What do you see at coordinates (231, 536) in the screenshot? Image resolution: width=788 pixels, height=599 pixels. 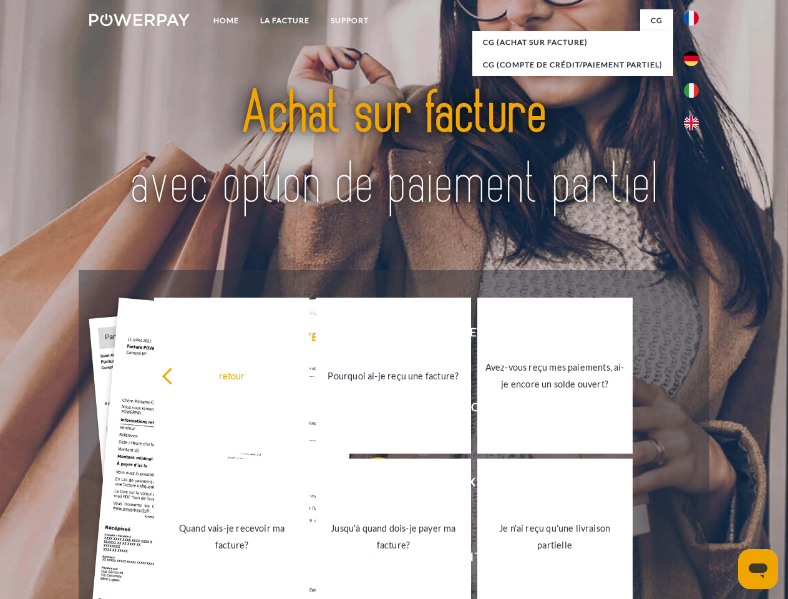 I see `div: Quand vais-je recevoir ma facture?` at bounding box center [231, 536].